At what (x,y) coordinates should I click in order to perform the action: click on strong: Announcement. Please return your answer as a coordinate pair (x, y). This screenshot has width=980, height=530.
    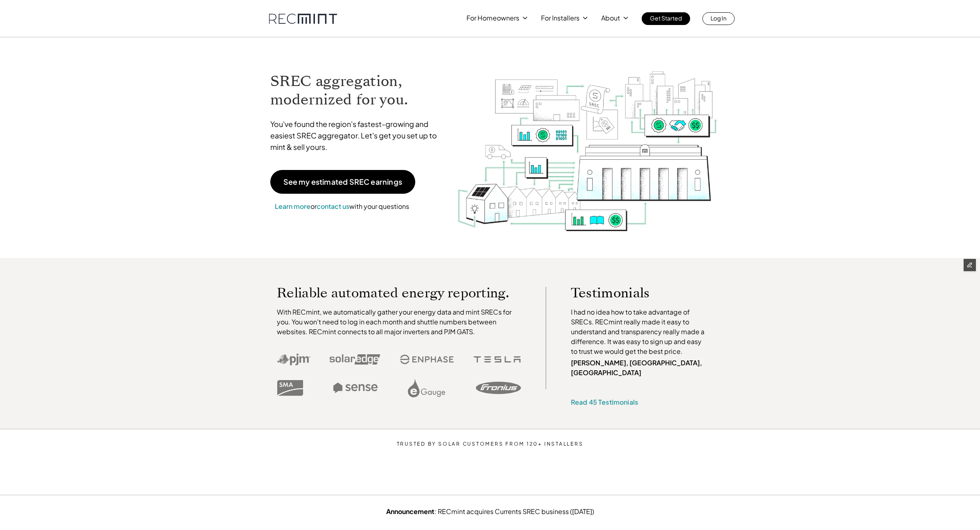
    Looking at the image, I should click on (411, 511).